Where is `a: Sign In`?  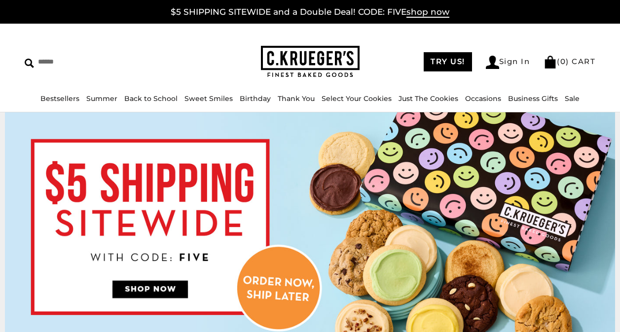 a: Sign In is located at coordinates (508, 62).